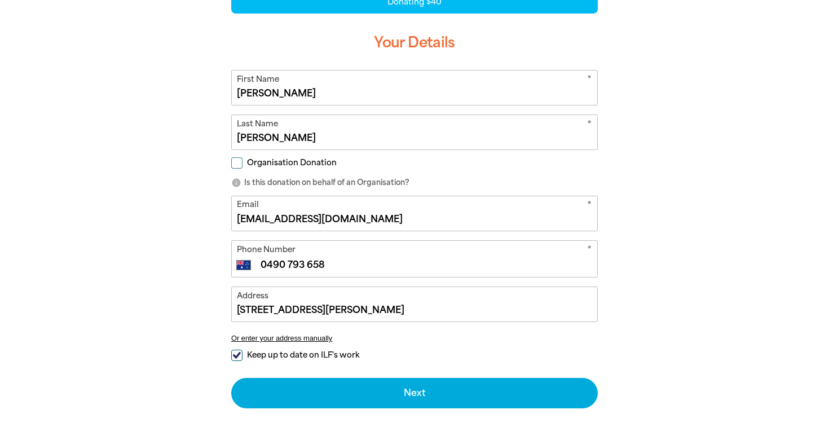  Describe the element at coordinates (415, 393) in the screenshot. I see `button: Next` at that location.